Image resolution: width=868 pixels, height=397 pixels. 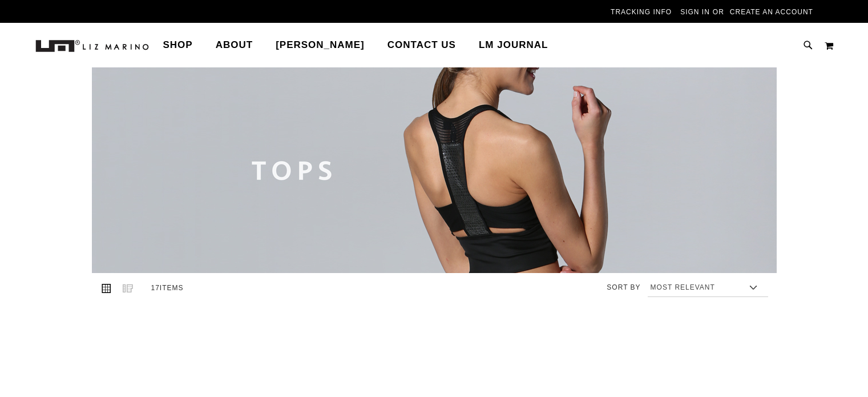 What do you see at coordinates (641, 12) in the screenshot?
I see `a: Tracking Info` at bounding box center [641, 12].